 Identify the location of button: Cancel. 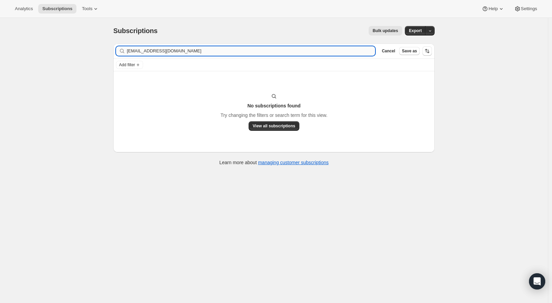
(388, 51).